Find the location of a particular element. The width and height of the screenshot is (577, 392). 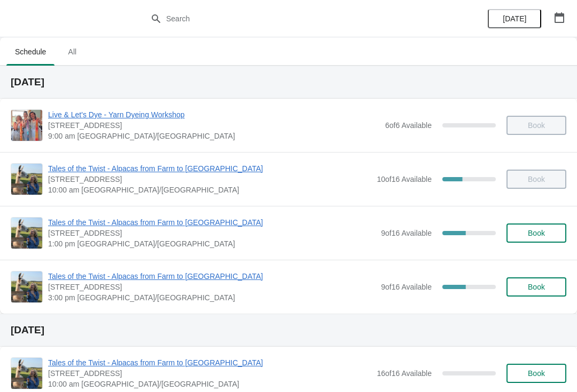

img: Tales of the Twist - Alpacas from Farm to Yarn | 5627 Route 12, Tyne Valley, PE, Canada | 3:00 pm... is located at coordinates (27, 287).